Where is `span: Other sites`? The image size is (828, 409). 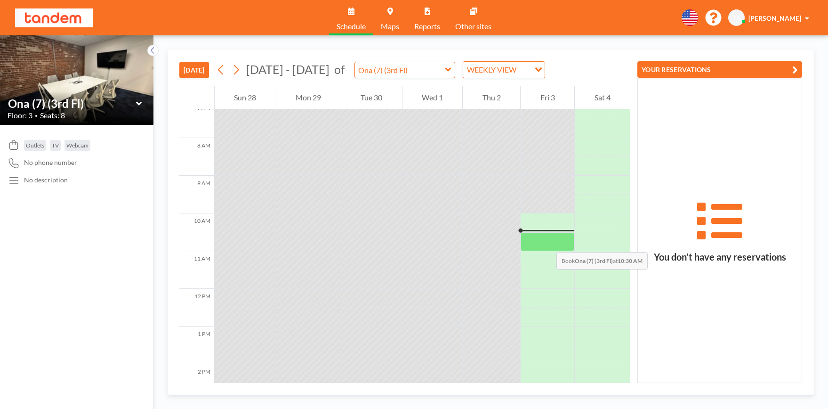
span: Other sites is located at coordinates (473, 26).